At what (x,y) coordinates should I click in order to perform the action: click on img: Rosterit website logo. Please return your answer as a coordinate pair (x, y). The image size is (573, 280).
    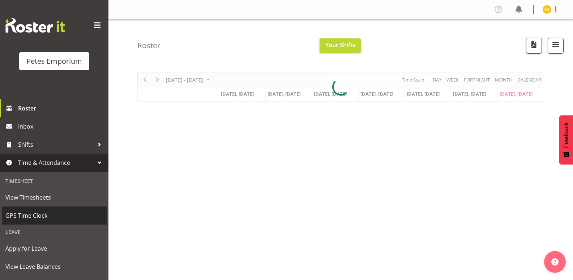
    Looking at the image, I should click on (35, 25).